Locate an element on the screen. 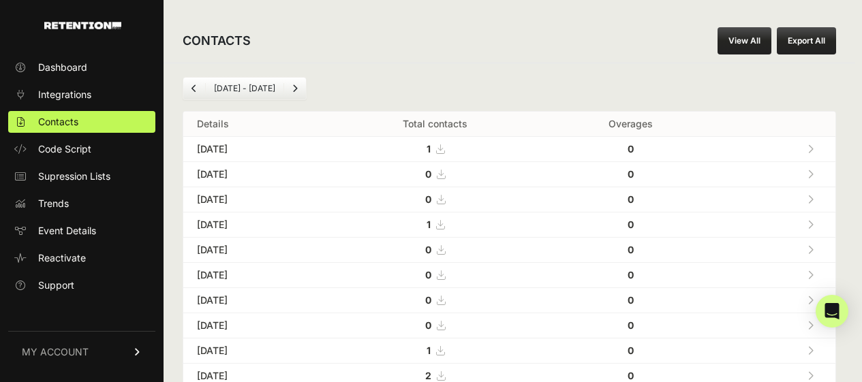  a: Previous is located at coordinates (194, 89).